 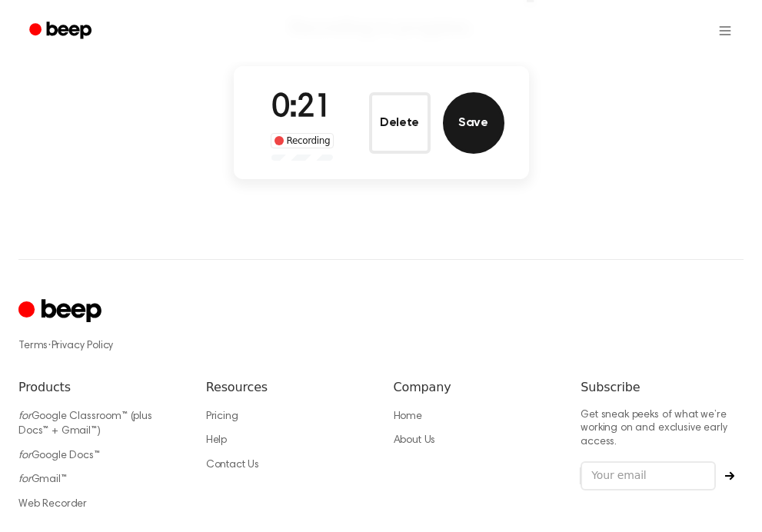 I want to click on a: Cruip, so click(x=62, y=311).